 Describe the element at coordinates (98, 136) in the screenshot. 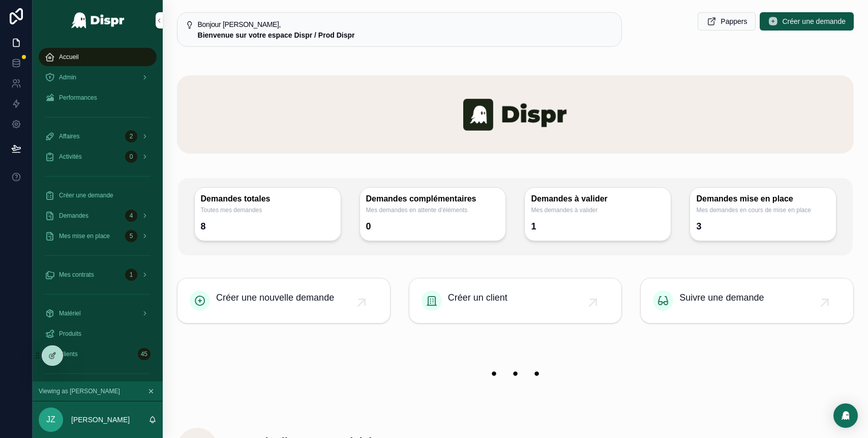

I see `a: Affaires2` at that location.